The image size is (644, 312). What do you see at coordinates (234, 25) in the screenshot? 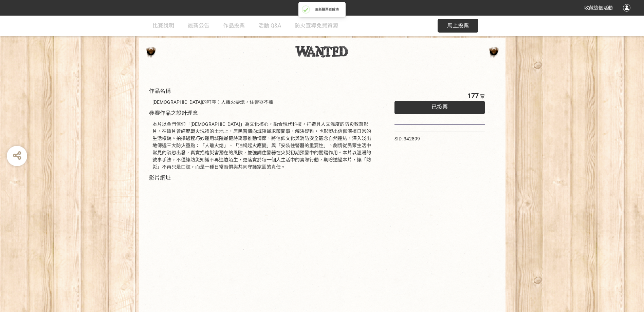
I see `span: 作品投票` at bounding box center [234, 25].